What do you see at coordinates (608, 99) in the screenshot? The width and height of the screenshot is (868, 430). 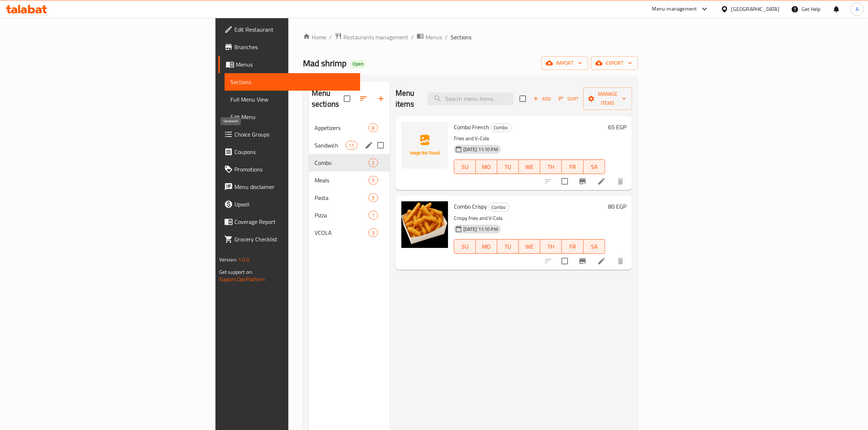 I see `button: Manage items` at bounding box center [608, 99].